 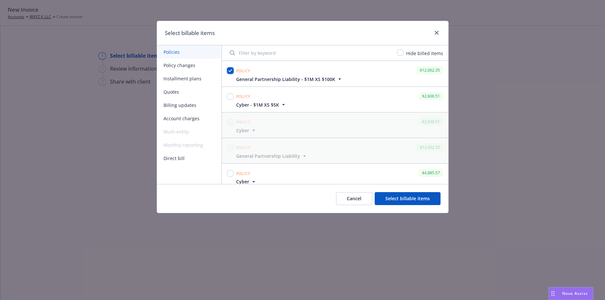 I want to click on span: General Partnership Liability - $1M XS $100K, so click(x=286, y=79).